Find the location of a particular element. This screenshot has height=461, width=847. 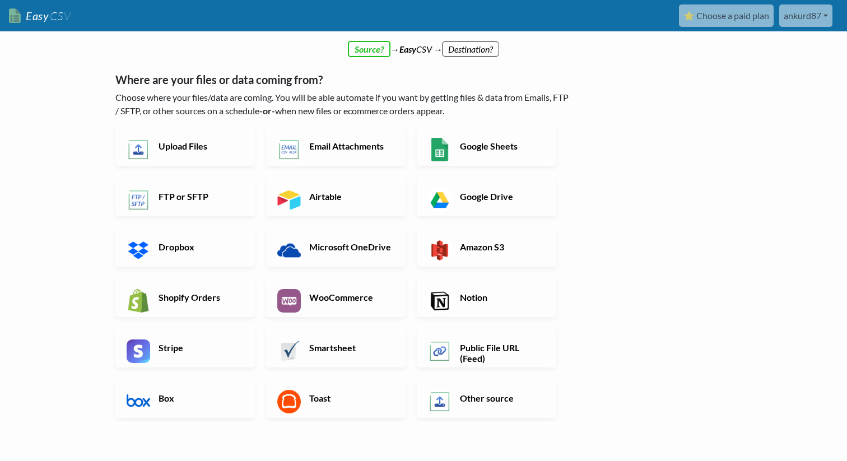

h6: Stripe is located at coordinates (199, 347).